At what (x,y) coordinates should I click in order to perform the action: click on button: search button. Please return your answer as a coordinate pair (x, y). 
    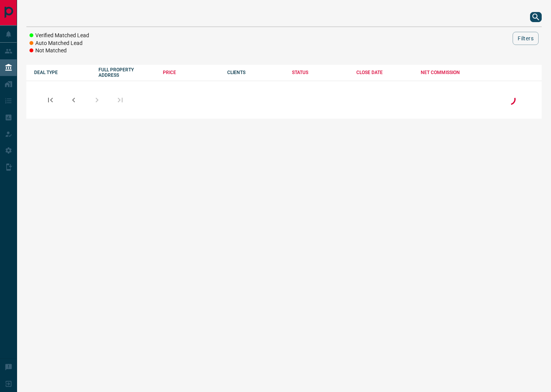
    Looking at the image, I should click on (536, 17).